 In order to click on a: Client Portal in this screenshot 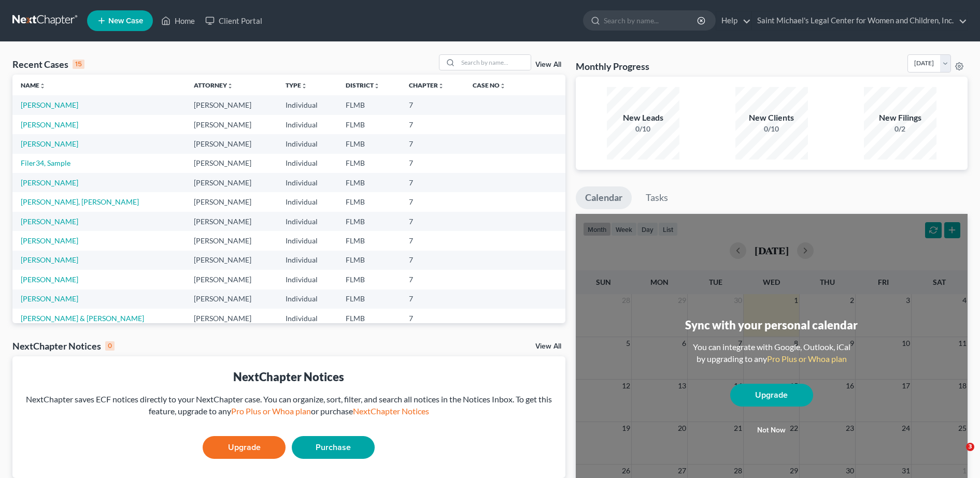, I will do `click(234, 20)`.